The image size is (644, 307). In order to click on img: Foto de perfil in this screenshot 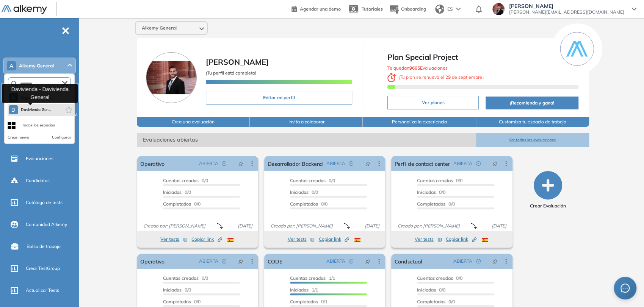, I will do `click(171, 78)`.